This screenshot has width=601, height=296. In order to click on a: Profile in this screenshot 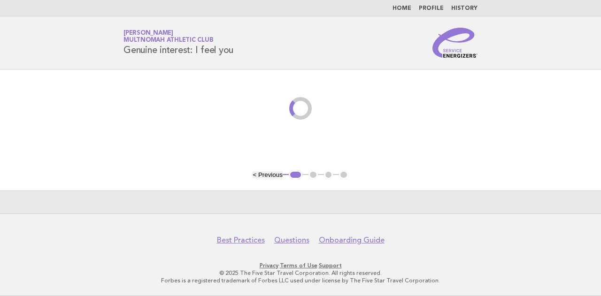, I will do `click(431, 8)`.